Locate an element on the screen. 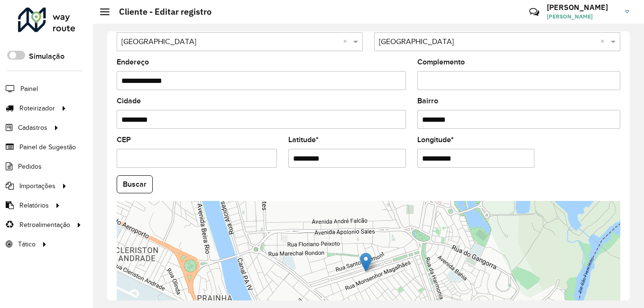  span: Retroalimentação is located at coordinates (44, 225).